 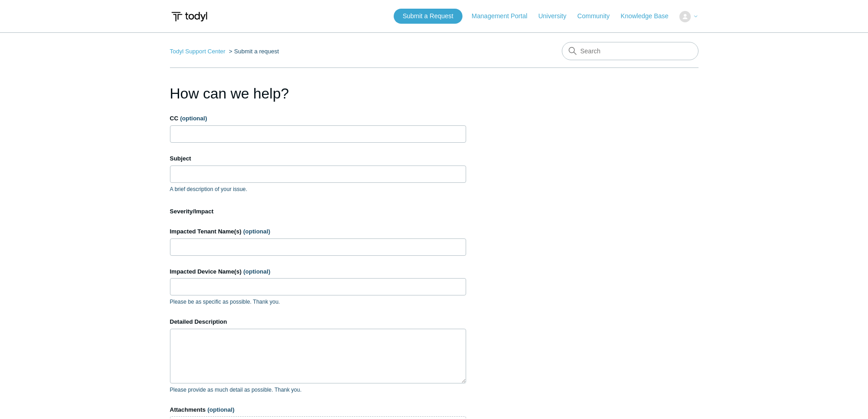 What do you see at coordinates (556, 16) in the screenshot?
I see `a: University` at bounding box center [556, 16].